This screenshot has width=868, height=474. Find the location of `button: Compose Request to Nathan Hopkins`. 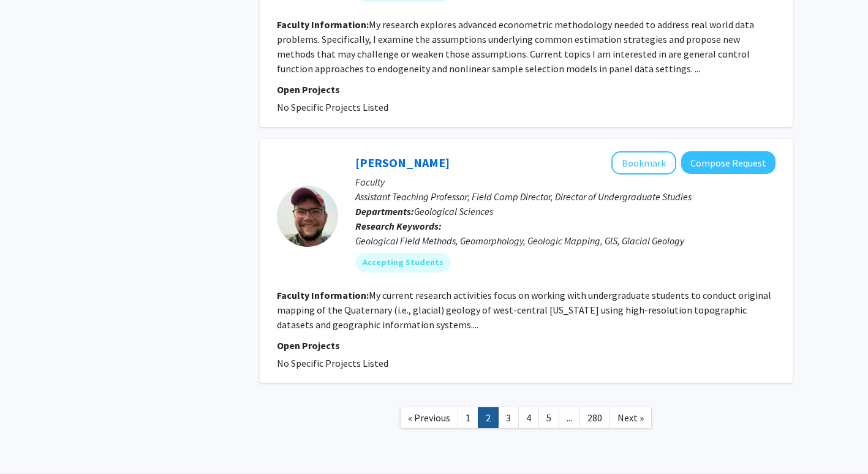

button: Compose Request to Nathan Hopkins is located at coordinates (729, 162).